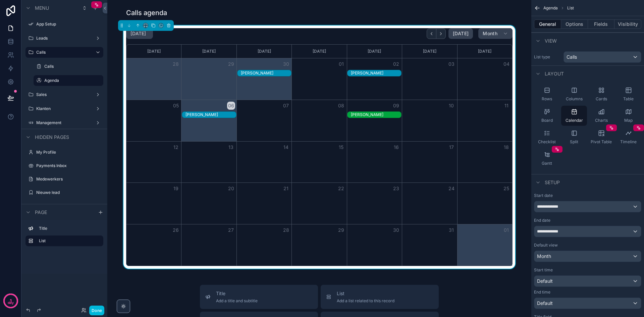 The width and height of the screenshot is (644, 317). Describe the element at coordinates (628, 121) in the screenshot. I see `span: Map` at that location.